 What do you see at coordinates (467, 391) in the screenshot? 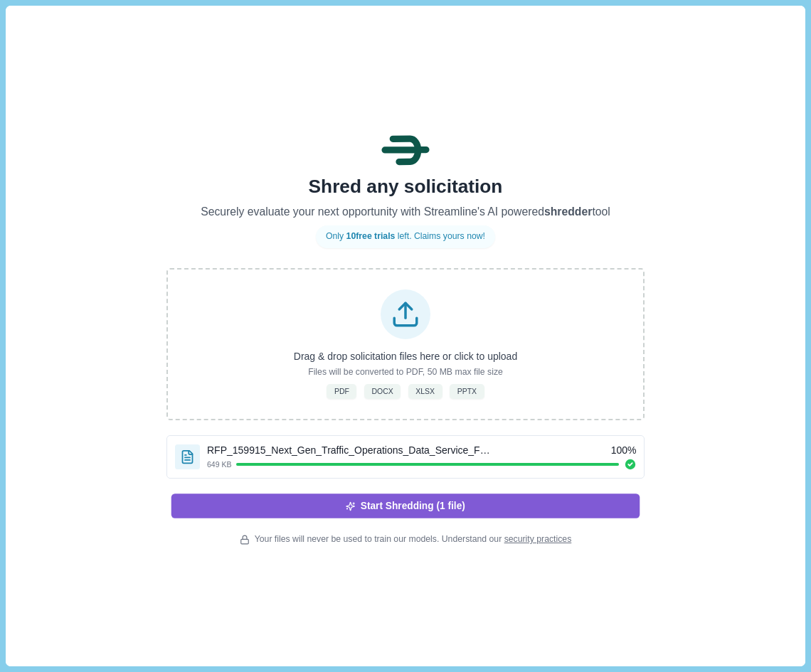
I see `span: PPTX` at bounding box center [467, 391].